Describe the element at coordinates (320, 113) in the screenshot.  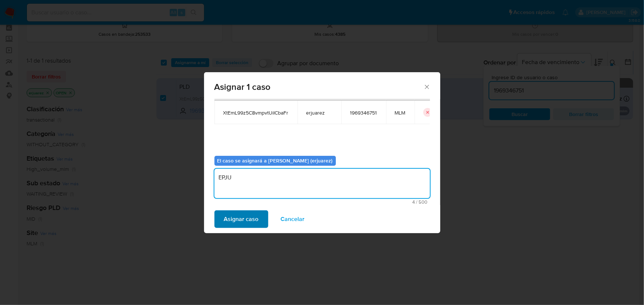
I see `span: erjuarez` at that location.